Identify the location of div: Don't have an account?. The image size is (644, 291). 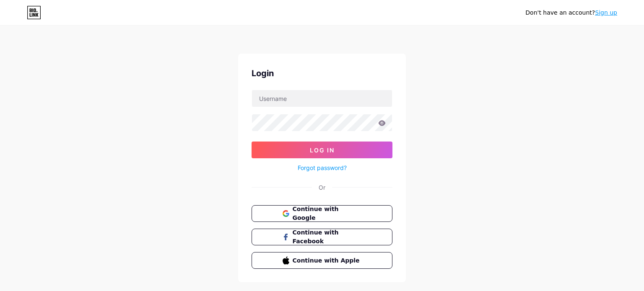
(571, 13).